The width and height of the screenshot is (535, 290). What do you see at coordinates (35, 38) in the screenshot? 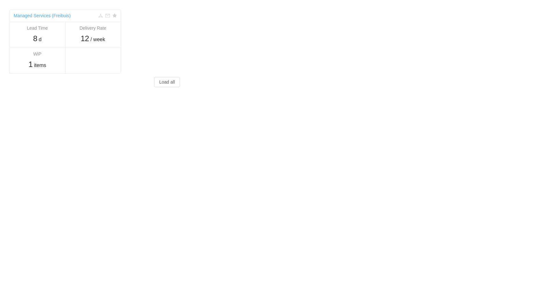
I see `span: 8` at bounding box center [35, 38].